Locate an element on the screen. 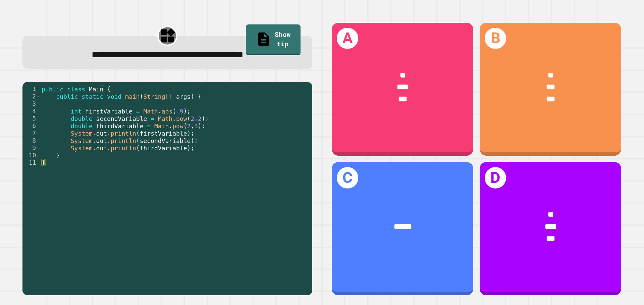 This screenshot has width=644, height=305. div: 8 is located at coordinates (31, 141).